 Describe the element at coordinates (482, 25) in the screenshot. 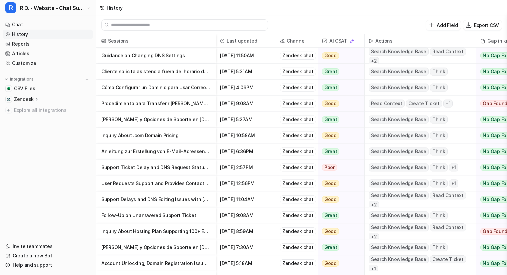

I see `button: Export CSV` at that location.